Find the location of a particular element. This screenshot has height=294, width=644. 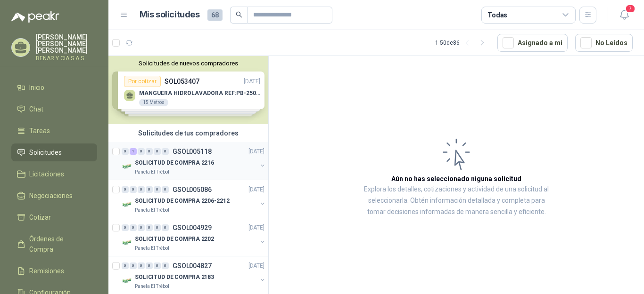

span: 68 is located at coordinates (215, 15).